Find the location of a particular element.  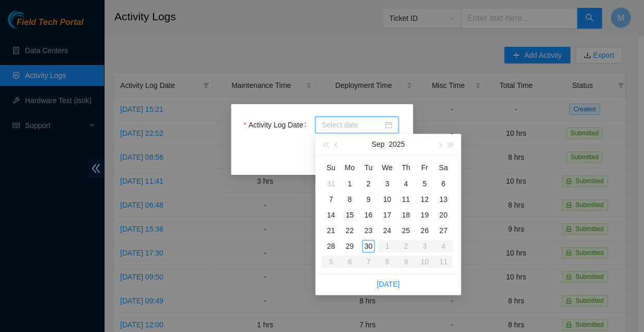

div: 5 is located at coordinates (425, 184).